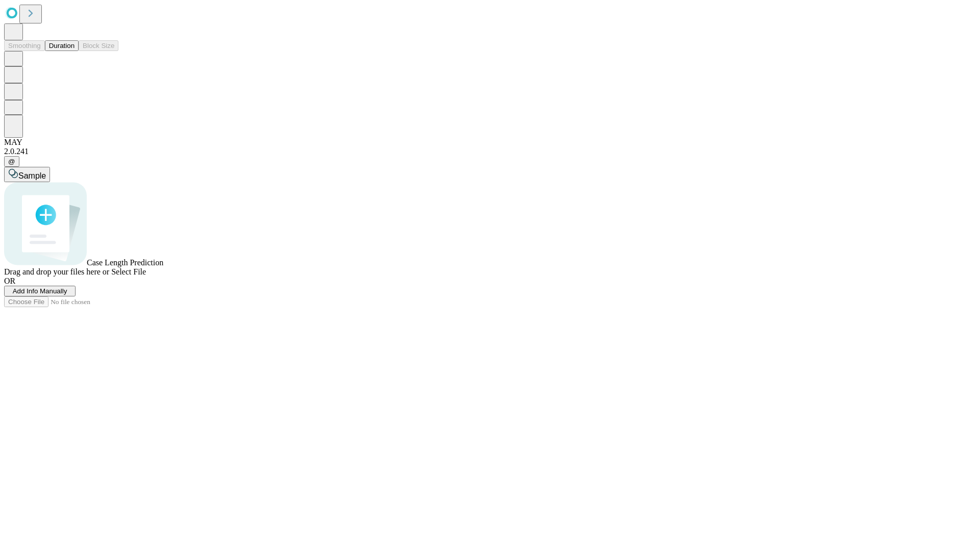  Describe the element at coordinates (490, 142) in the screenshot. I see `div: MAY` at that location.